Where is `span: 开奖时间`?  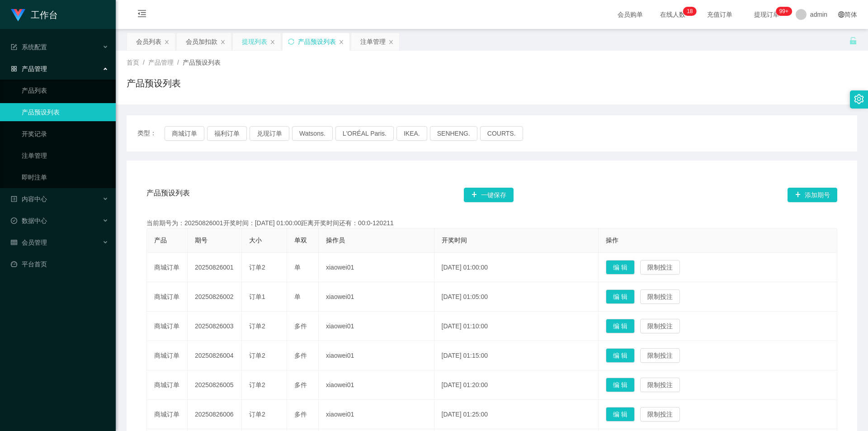
span: 开奖时间 is located at coordinates (454, 240).